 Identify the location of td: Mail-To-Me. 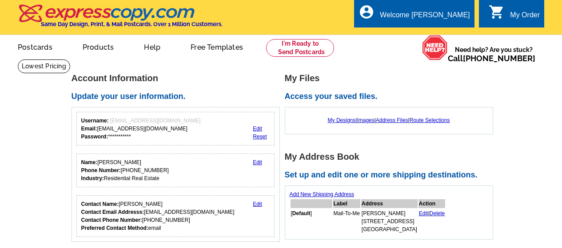
(347, 222).